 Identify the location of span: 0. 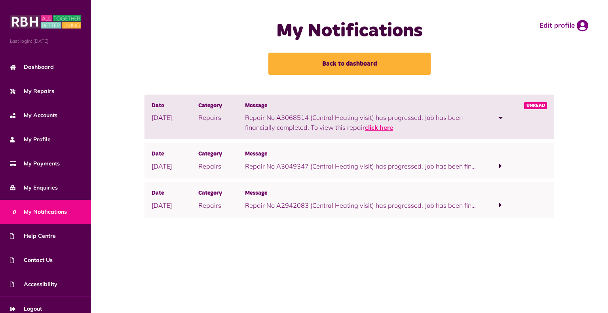
(14, 212).